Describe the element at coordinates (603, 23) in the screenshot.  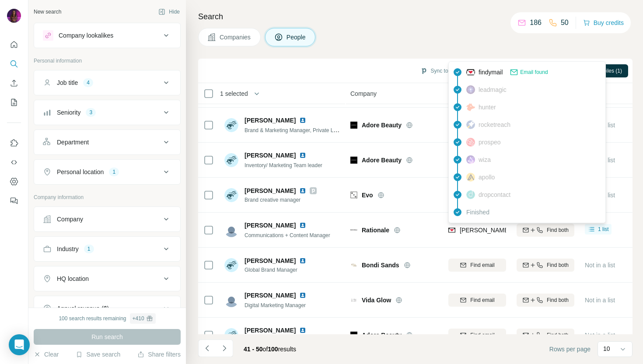
I see `button: Buy credits` at that location.